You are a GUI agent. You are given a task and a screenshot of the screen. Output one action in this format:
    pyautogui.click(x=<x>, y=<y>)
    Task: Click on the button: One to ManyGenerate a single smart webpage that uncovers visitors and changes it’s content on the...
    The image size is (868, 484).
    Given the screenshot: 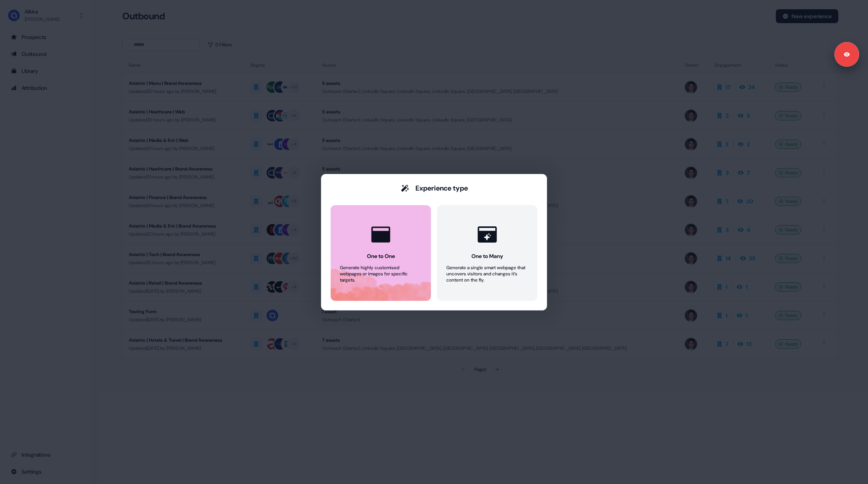 What is the action you would take?
    pyautogui.click(x=487, y=253)
    